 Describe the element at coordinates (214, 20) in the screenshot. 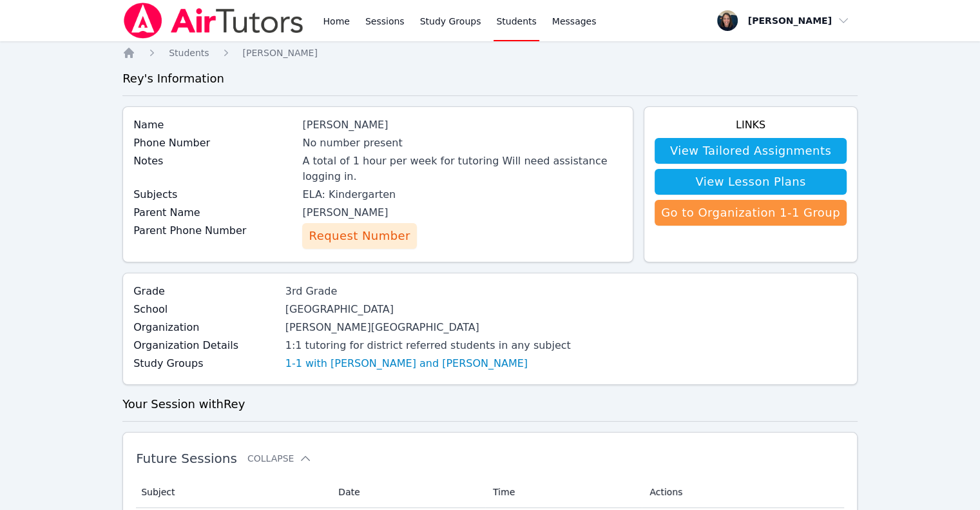

I see `img: Air Tutors` at that location.